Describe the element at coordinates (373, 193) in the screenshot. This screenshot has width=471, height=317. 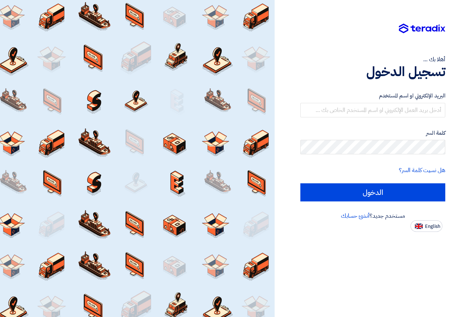
I see `input: الدخول` at that location.